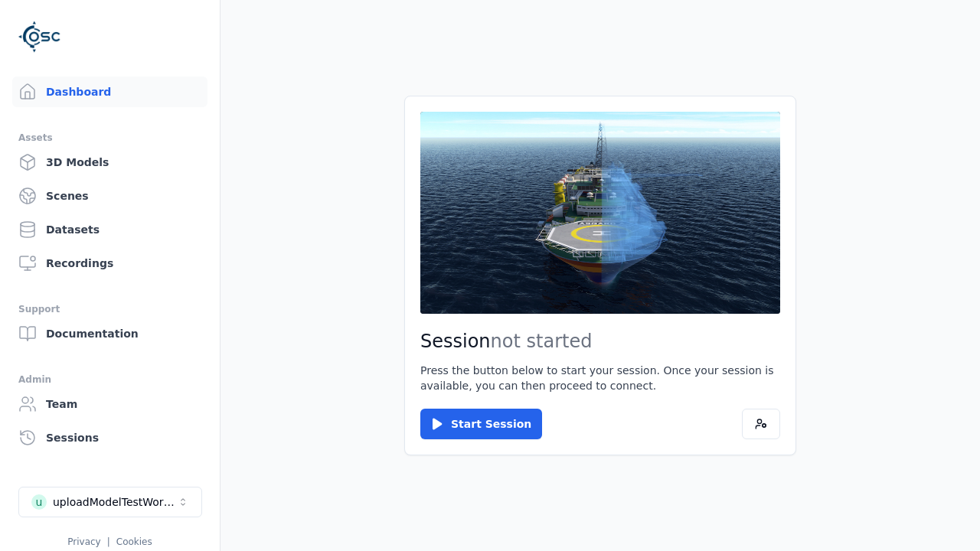 This screenshot has width=980, height=551. I want to click on a: 3D Models, so click(110, 163).